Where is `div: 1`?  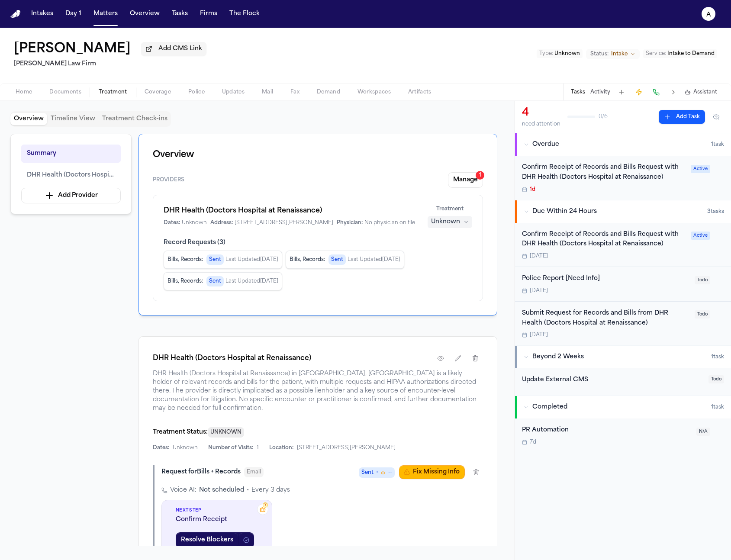 div: 1 is located at coordinates (480, 175).